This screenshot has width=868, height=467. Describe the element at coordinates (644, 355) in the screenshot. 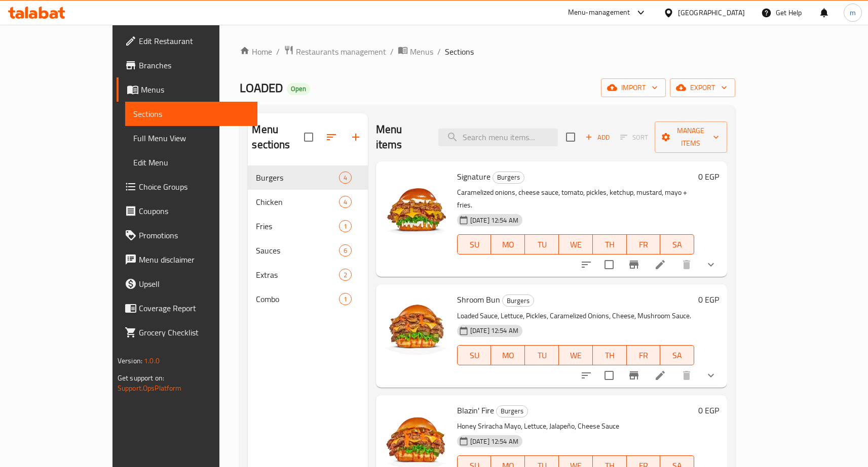

I see `button: FR` at that location.